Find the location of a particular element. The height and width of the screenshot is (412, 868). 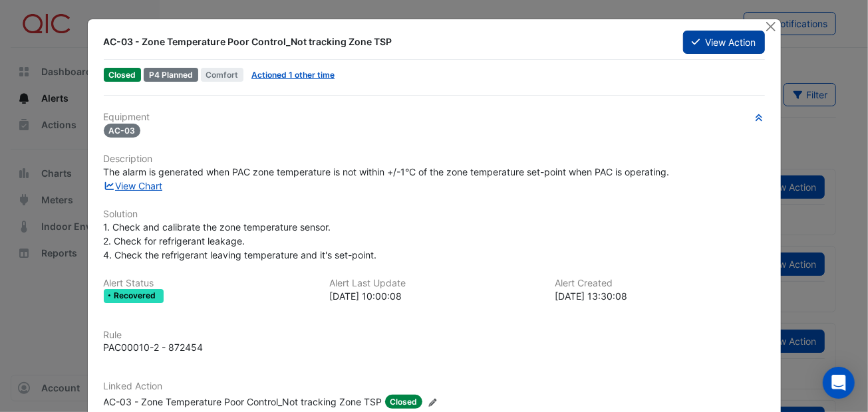

h6: Equipment is located at coordinates (434, 117).